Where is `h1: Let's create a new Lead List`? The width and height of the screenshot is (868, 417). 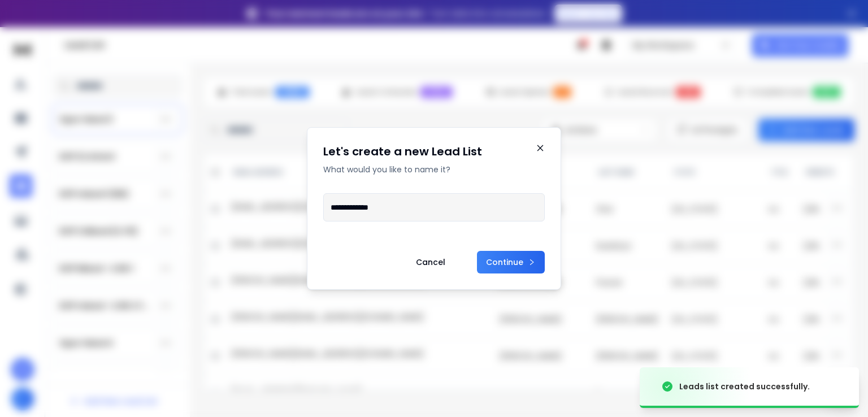 h1: Let's create a new Lead List is located at coordinates (403, 151).